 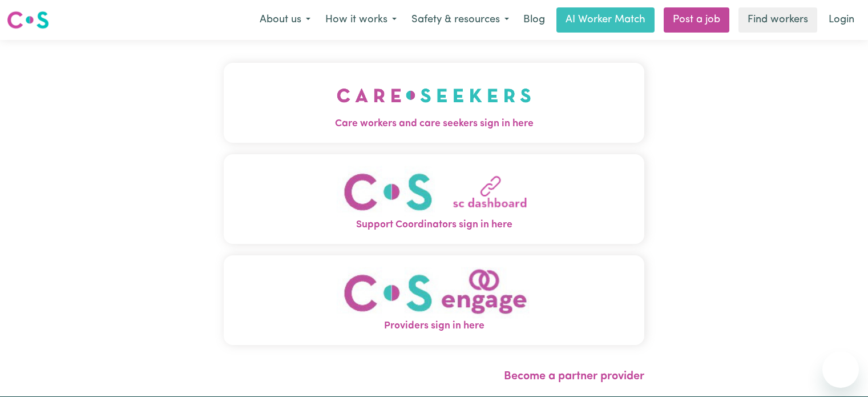 What do you see at coordinates (778, 20) in the screenshot?
I see `a: Find workers` at bounding box center [778, 20].